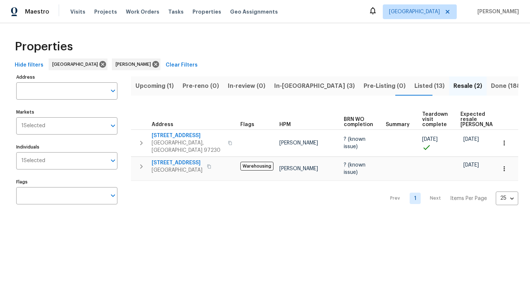 The height and width of the screenshot is (286, 530). Describe the element at coordinates (176, 12) in the screenshot. I see `span: Tasks` at that location.